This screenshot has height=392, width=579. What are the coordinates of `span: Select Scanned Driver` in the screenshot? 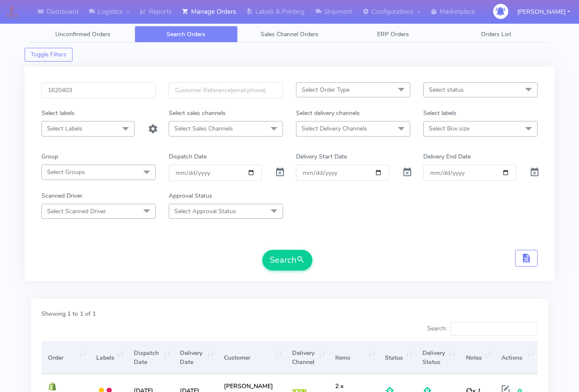 It's located at (76, 211).